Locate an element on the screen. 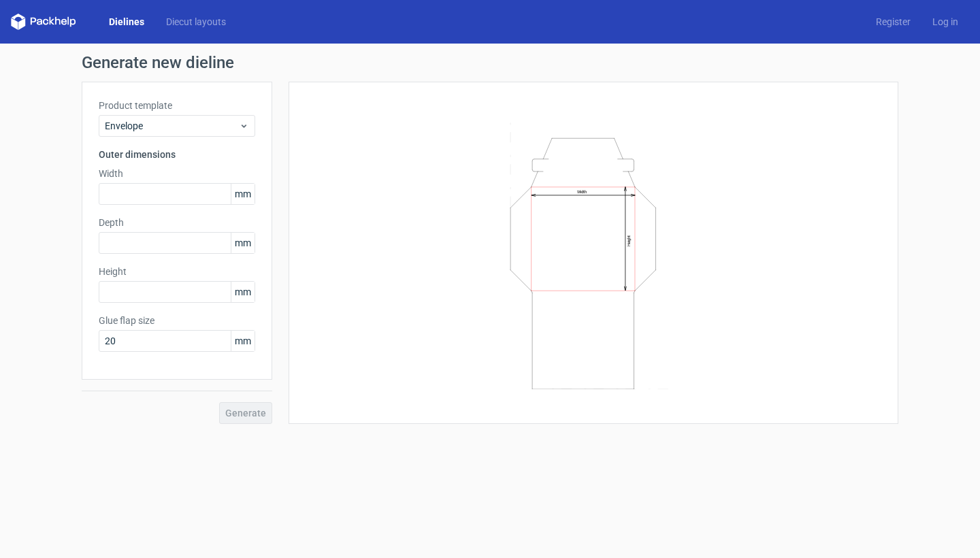 This screenshot has width=980, height=558. label: Product template is located at coordinates (177, 105).